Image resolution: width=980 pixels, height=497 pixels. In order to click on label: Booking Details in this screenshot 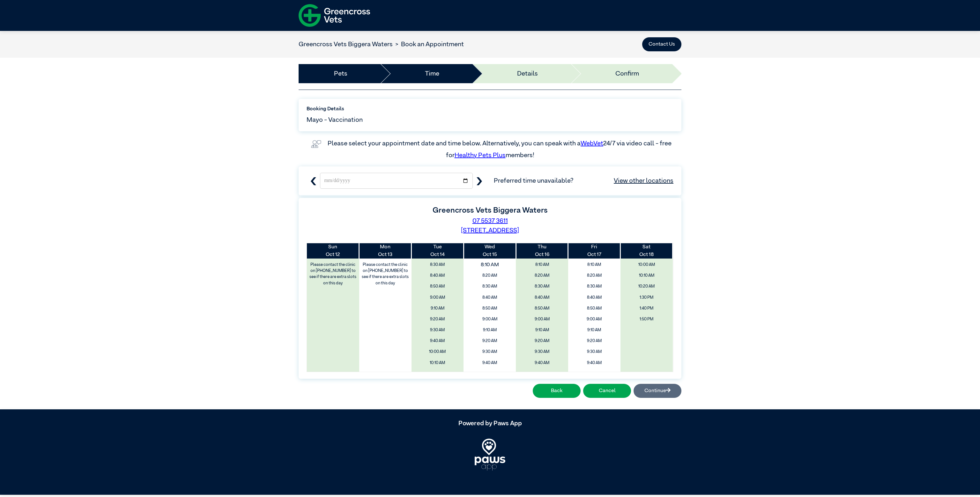, I will do `click(490, 109)`.